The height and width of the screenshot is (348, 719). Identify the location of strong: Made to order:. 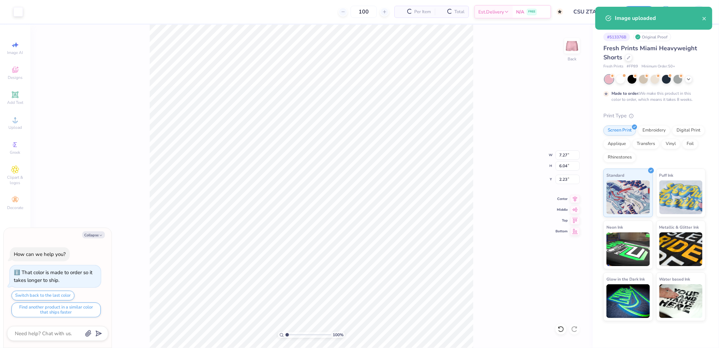
(625, 93).